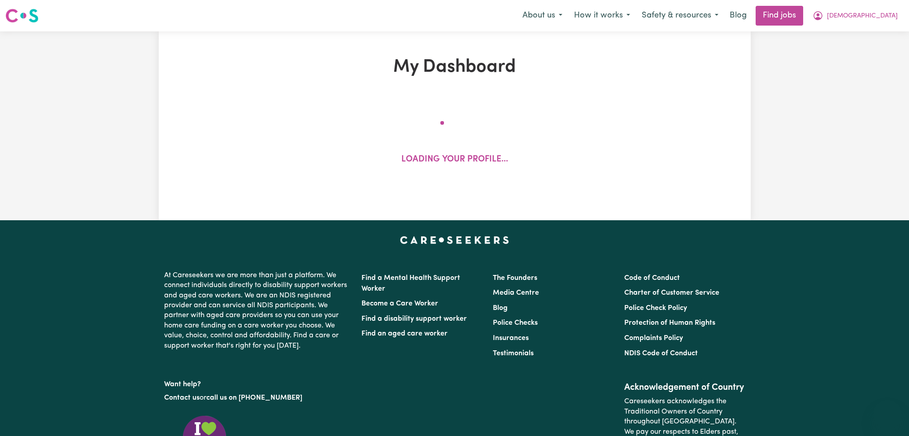 The height and width of the screenshot is (436, 909). Describe the element at coordinates (513, 353) in the screenshot. I see `a: Testimonials` at that location.